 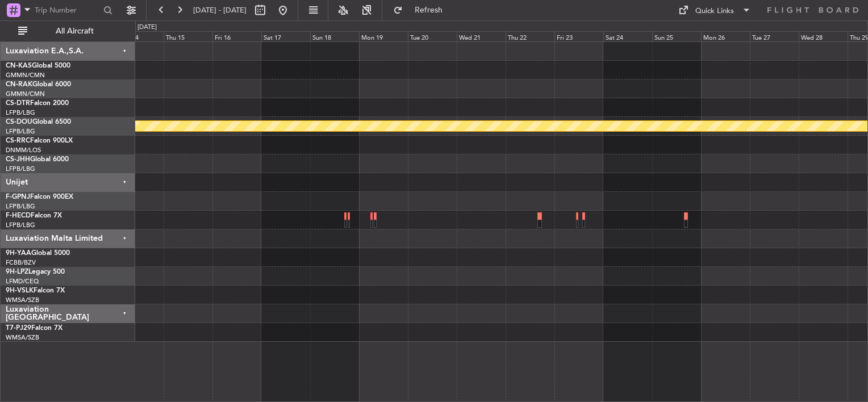 What do you see at coordinates (139, 36) in the screenshot?
I see `div: Wed 14` at bounding box center [139, 36].